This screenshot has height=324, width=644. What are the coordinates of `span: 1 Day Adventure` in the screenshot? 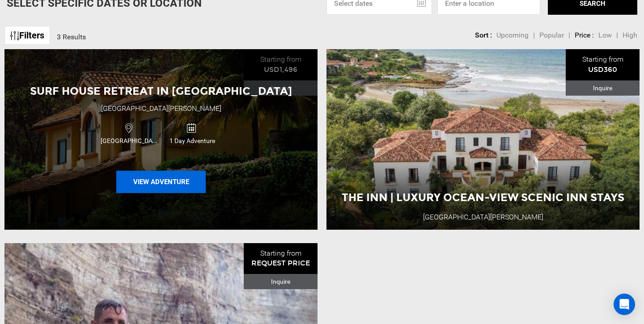 It's located at (192, 141).